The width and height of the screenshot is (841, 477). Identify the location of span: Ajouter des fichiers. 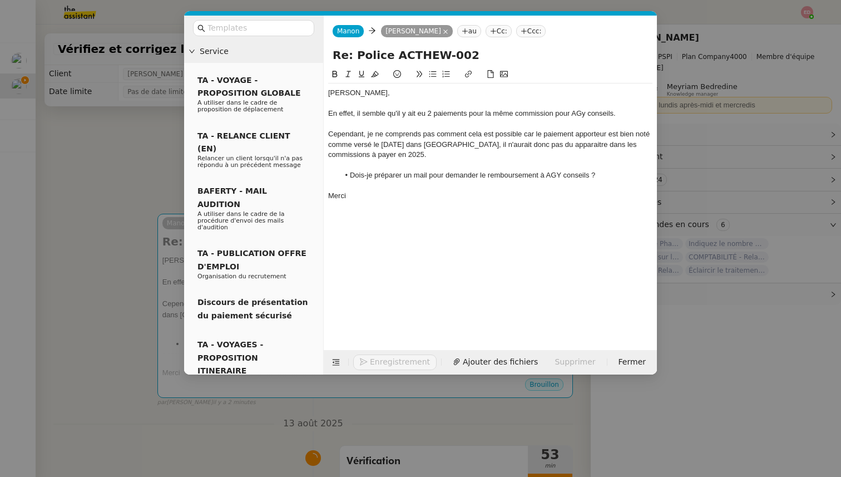
(500, 361).